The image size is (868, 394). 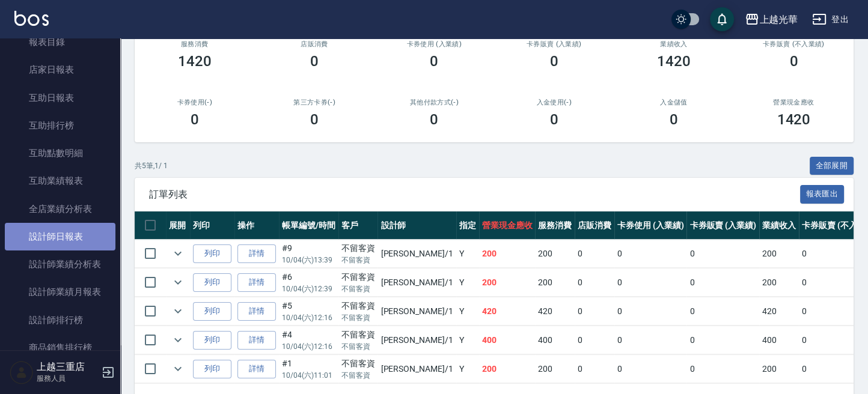 What do you see at coordinates (358, 226) in the screenshot?
I see `th: 客戶` at bounding box center [358, 226].